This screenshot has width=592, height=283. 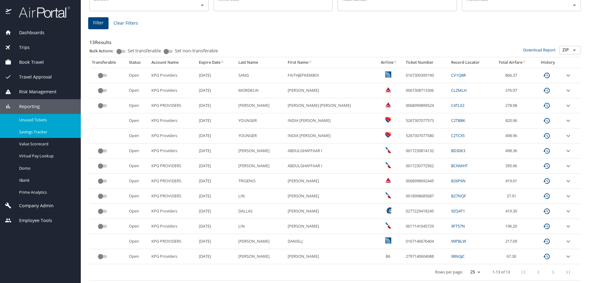 What do you see at coordinates (513, 63) in the screenshot?
I see `th: Total Airfare` at bounding box center [513, 63].